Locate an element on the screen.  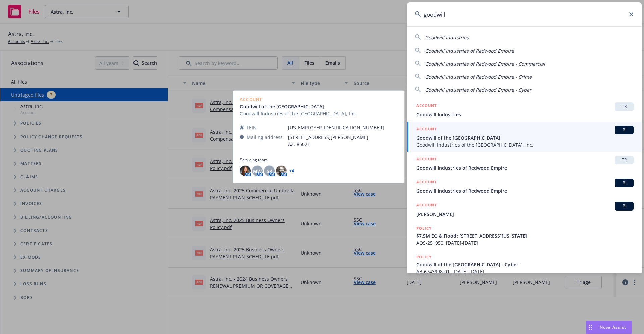
a: ACCOUNTTRGoodwill Industries is located at coordinates (524, 110).